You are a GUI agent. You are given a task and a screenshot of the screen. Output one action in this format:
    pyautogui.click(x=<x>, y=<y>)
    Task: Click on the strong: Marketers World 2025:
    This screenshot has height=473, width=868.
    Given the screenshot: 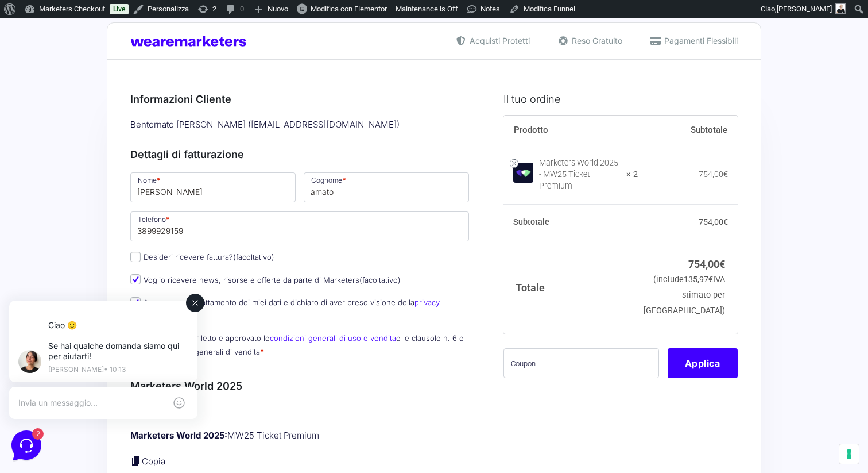 What is the action you would take?
    pyautogui.click(x=179, y=435)
    